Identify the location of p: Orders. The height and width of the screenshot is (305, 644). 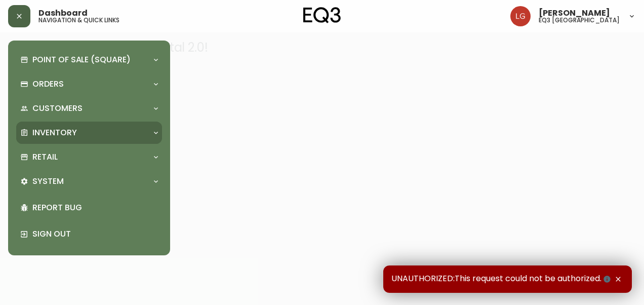
(48, 84).